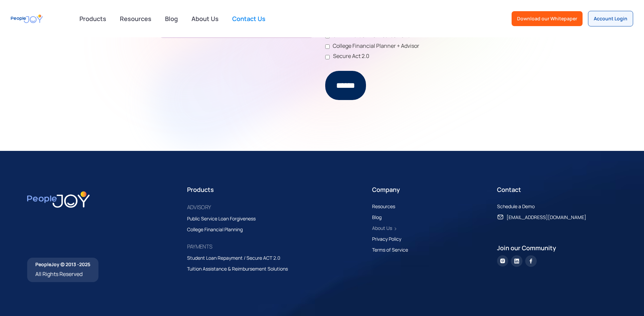 This screenshot has width=644, height=316. Describe the element at coordinates (393, 250) in the screenshot. I see `a: Terms of Service` at that location.